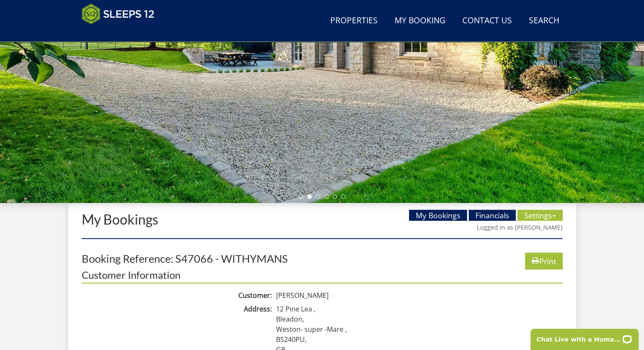 This screenshot has width=644, height=350. Describe the element at coordinates (102, 16) in the screenshot. I see `button: Open LiveChat chat widget` at that location.